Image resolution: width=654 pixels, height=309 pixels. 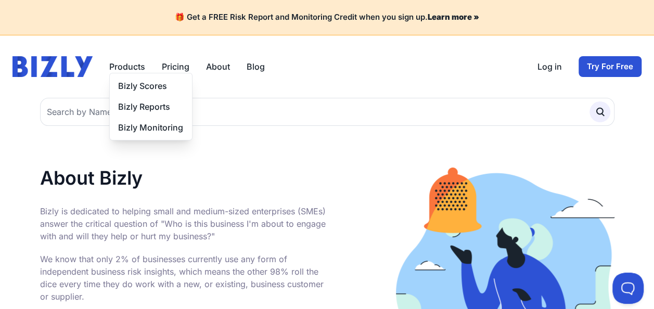 I want to click on a: Pricing, so click(x=175, y=67).